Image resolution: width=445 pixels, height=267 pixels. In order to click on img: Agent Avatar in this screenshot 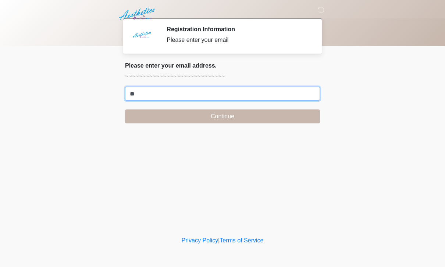, I will do `click(141, 37)`.